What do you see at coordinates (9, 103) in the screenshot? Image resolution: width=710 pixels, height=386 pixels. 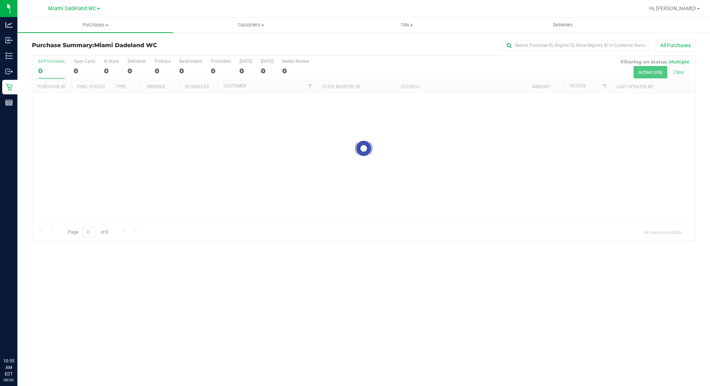 I see `inline-svg: Reports` at bounding box center [9, 103].